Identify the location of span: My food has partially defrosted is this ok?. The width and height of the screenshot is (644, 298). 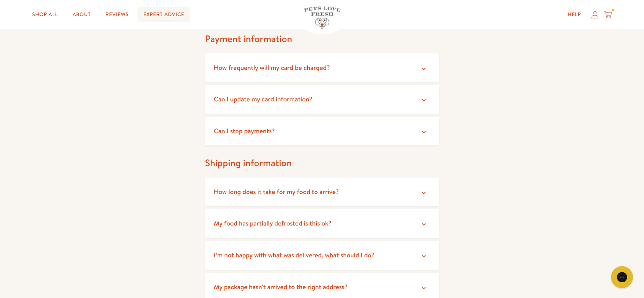
(273, 223).